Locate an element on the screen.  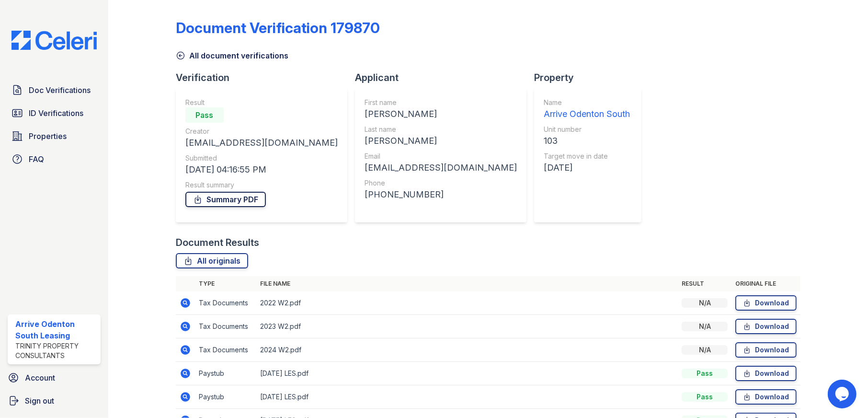
button: Sign out is located at coordinates (54, 401).